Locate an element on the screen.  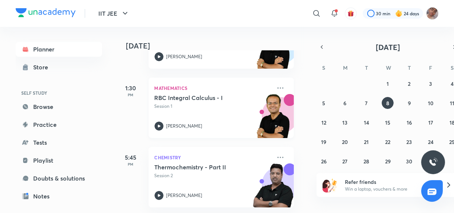
button: IIT JEE is located at coordinates (114, 13).